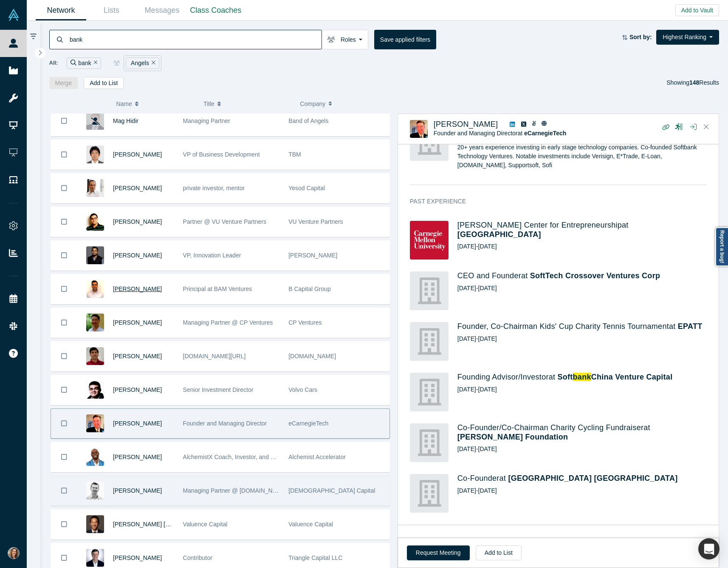  What do you see at coordinates (582, 276) in the screenshot?
I see `h4: CEO and Founder at` at bounding box center [582, 276].